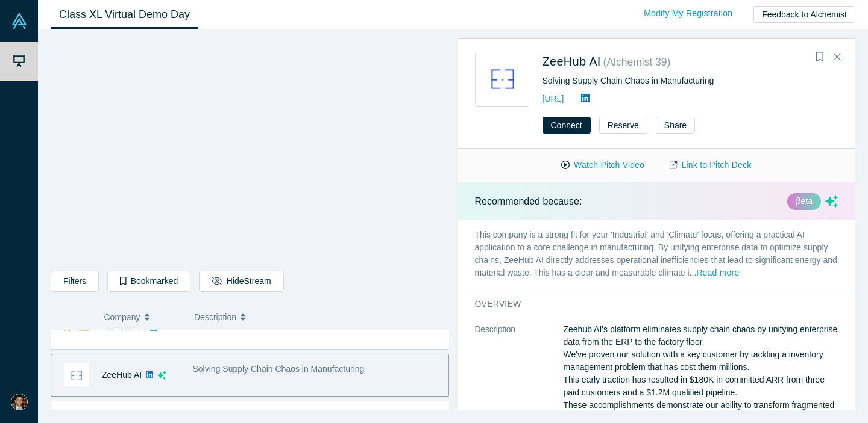 The width and height of the screenshot is (868, 423). Describe the element at coordinates (19, 21) in the screenshot. I see `img: Alchemist Vault Logo` at that location.